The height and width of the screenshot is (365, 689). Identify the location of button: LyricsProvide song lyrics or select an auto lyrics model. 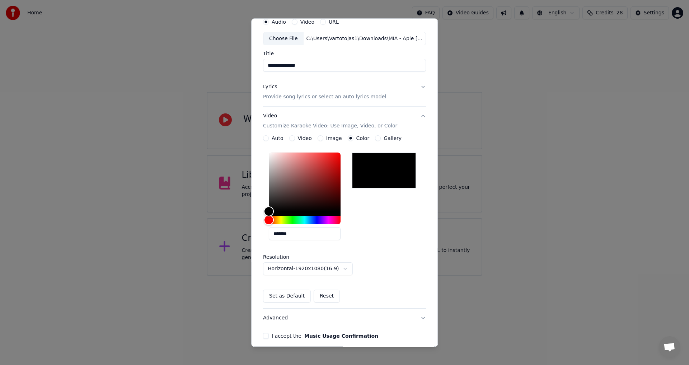
(344, 92).